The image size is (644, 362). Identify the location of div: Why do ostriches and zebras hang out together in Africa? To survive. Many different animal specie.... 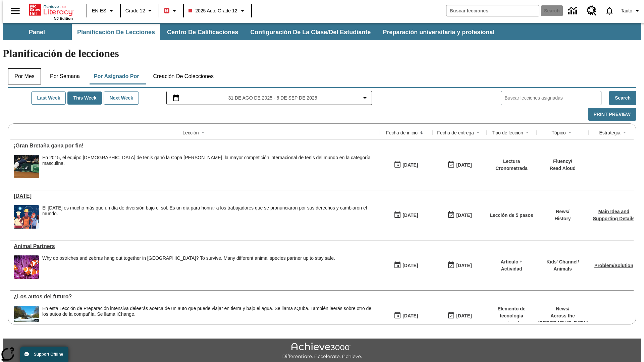
(188, 267).